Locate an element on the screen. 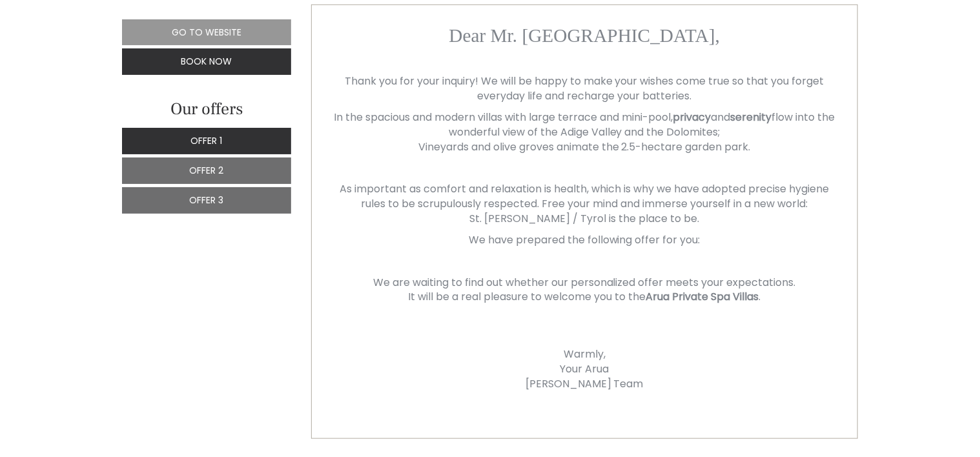 The height and width of the screenshot is (457, 980). p: We are waiting to find out whether our personalized offer meets your expectations. It will be a r... is located at coordinates (585, 290).